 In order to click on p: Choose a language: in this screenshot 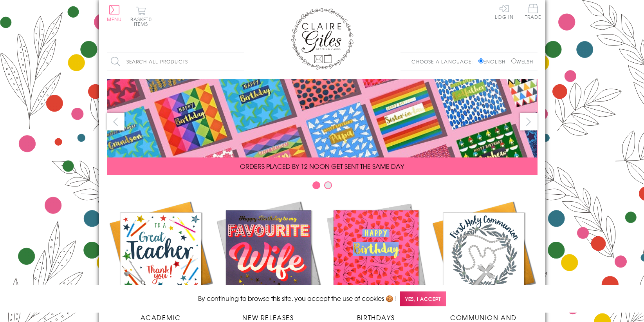, I will do `click(444, 62)`.